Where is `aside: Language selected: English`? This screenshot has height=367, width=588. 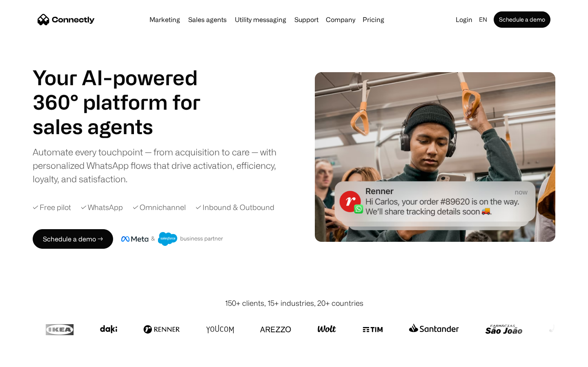
aside: Language selected: English is located at coordinates (29, 358).